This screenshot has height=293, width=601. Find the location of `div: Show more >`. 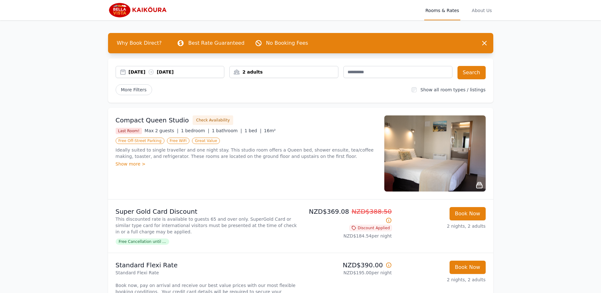

div: Show more > is located at coordinates (246, 164).